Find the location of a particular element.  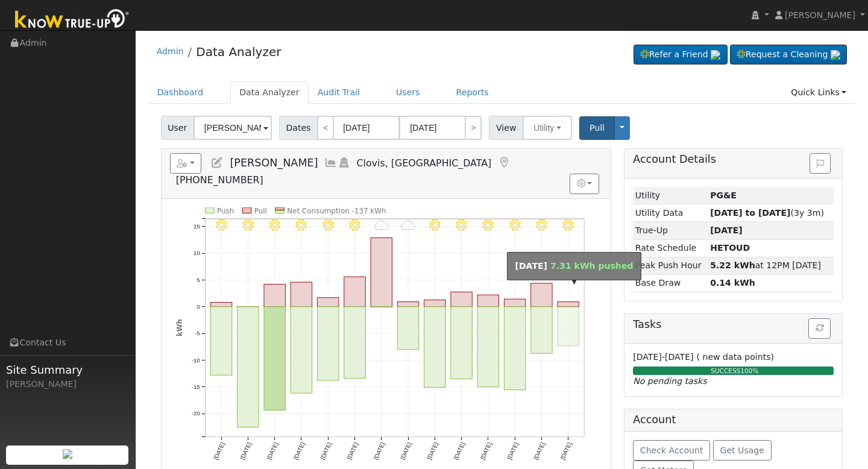

a: Edit User (19720) is located at coordinates (217, 162).